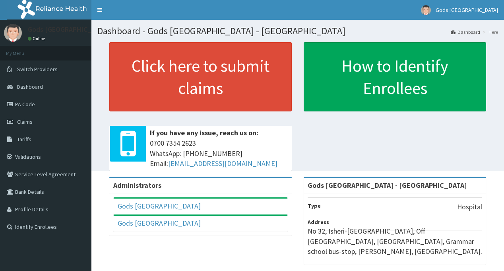 The width and height of the screenshot is (504, 271). Describe the element at coordinates (24, 139) in the screenshot. I see `span: Tariffs` at that location.